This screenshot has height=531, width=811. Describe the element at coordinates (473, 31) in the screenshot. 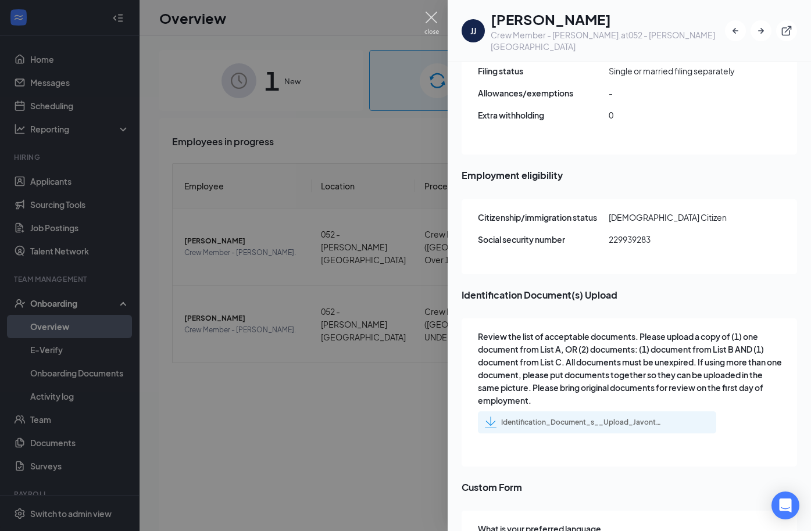

I see `div: JJ` at that location.